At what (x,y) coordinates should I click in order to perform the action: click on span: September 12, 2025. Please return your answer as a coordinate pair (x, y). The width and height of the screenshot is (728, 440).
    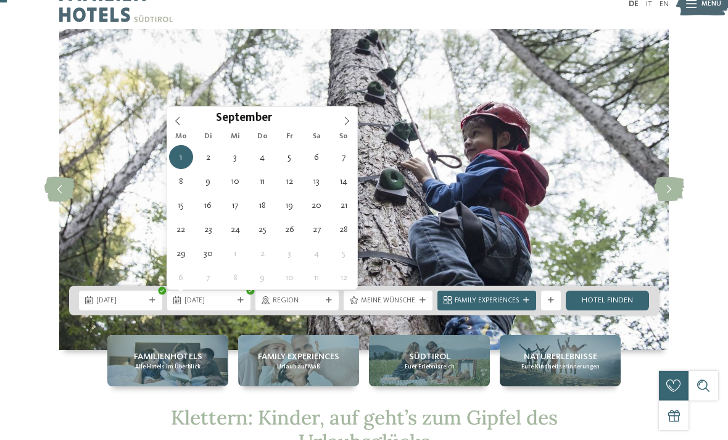
    Looking at the image, I should click on (289, 181).